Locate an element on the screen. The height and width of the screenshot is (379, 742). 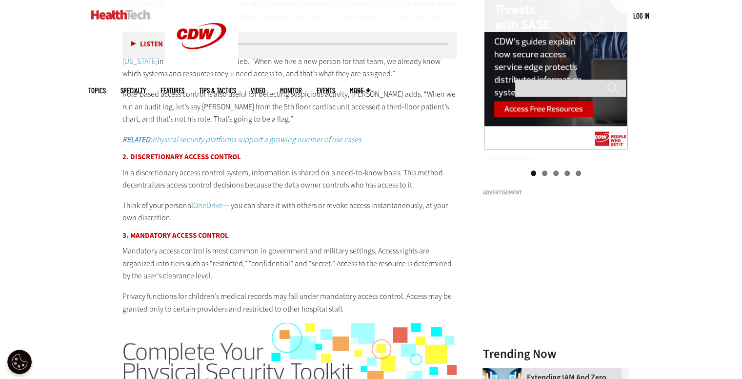
a: 1 is located at coordinates (533, 173).